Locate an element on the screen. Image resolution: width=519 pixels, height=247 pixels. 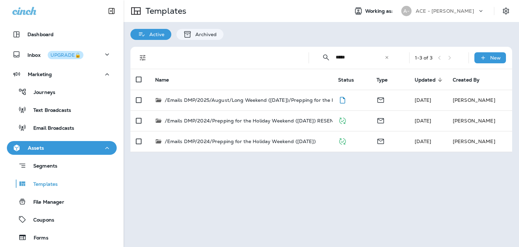
button: Collapse Sidebar is located at coordinates (112, 11).